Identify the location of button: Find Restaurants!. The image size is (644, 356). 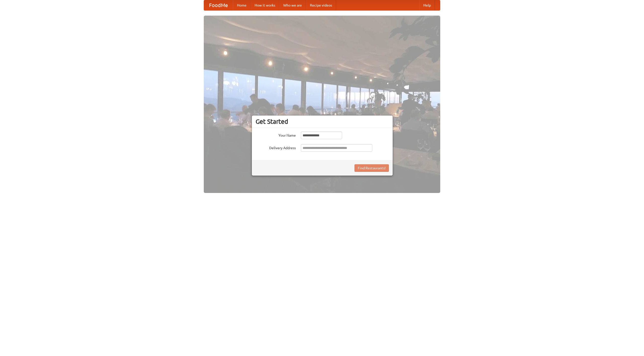
(371, 168).